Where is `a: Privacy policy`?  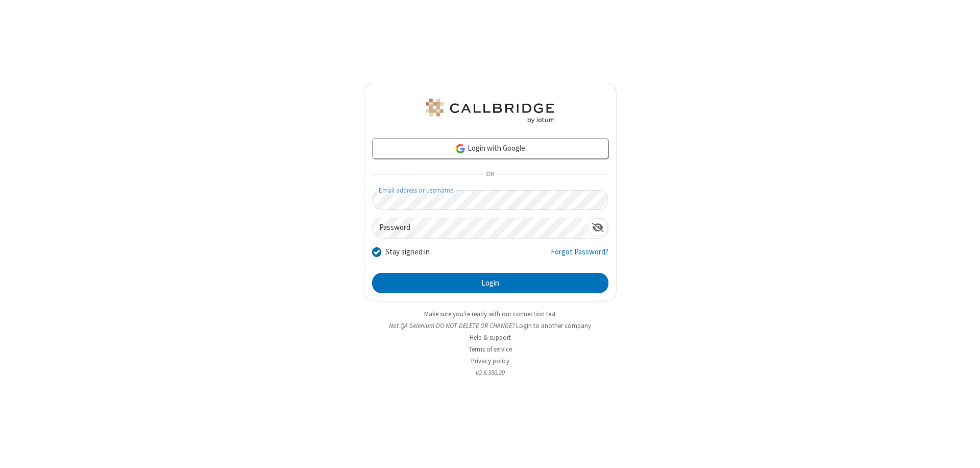 a: Privacy policy is located at coordinates (490, 360).